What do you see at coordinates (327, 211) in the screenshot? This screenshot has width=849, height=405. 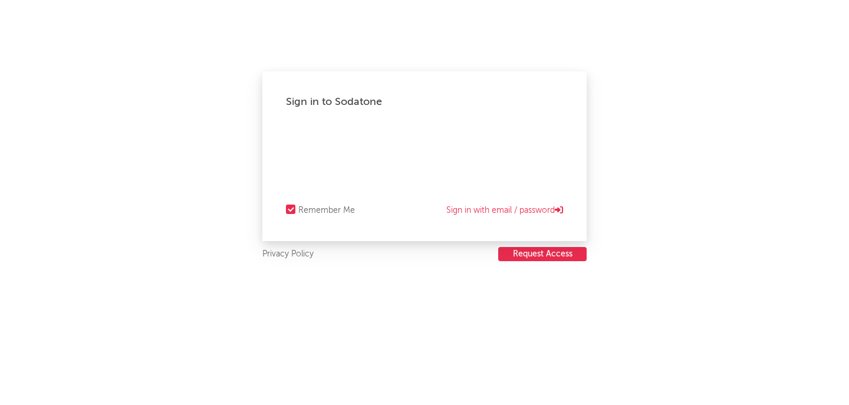 I see `div: Remember Me` at bounding box center [327, 211].